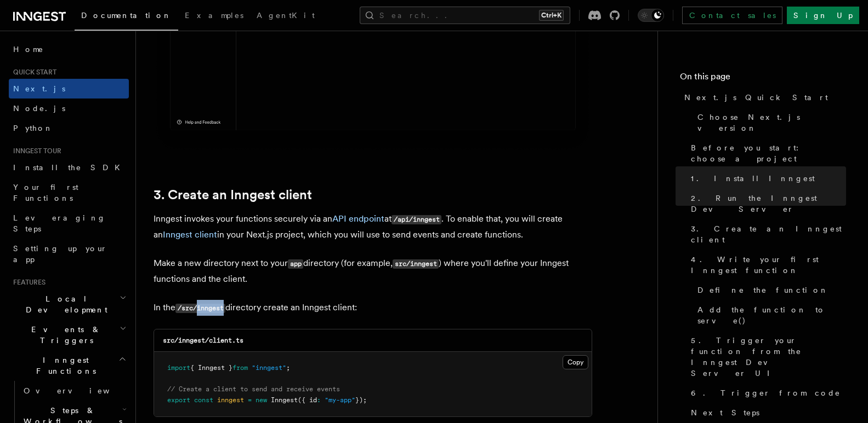 The image size is (868, 423). What do you see at coordinates (756, 98) in the screenshot?
I see `span: Next.js Quick Start` at bounding box center [756, 98].